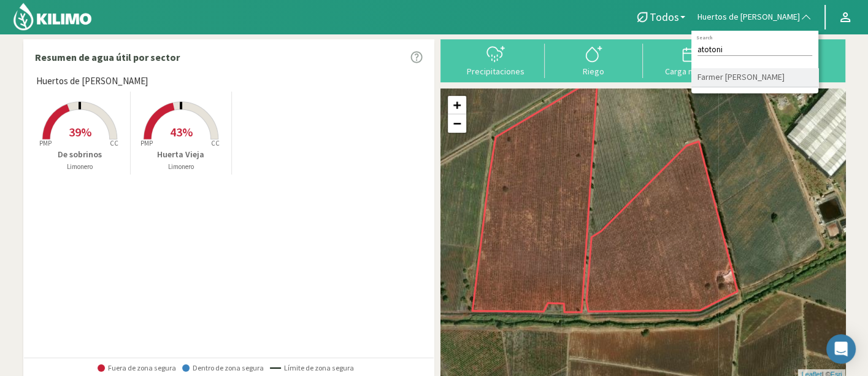  What do you see at coordinates (594, 71) in the screenshot?
I see `div: Riego` at bounding box center [594, 71].